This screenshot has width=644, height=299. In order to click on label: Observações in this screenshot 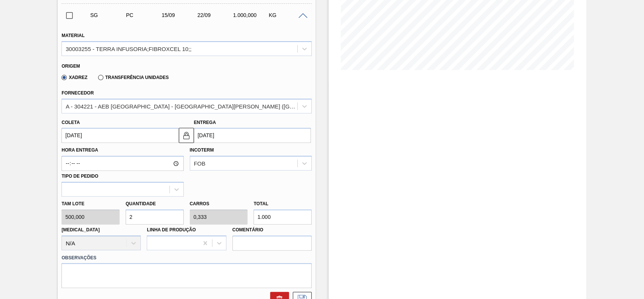, I will do `click(186, 258)`.